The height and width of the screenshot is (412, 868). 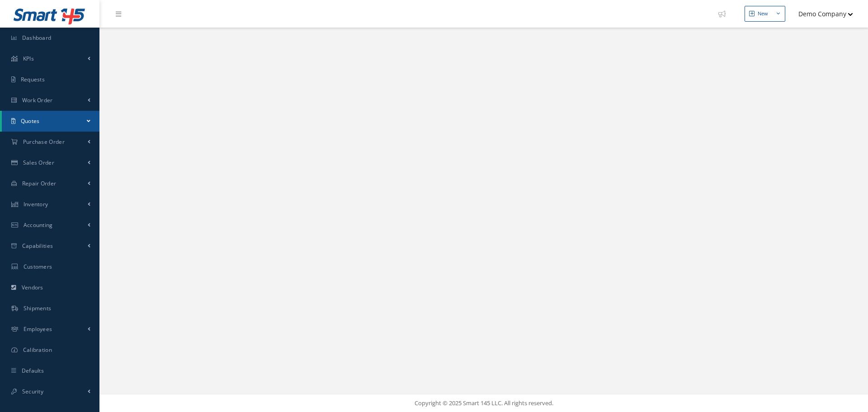 What do you see at coordinates (36, 204) in the screenshot?
I see `span: Inventory` at bounding box center [36, 204].